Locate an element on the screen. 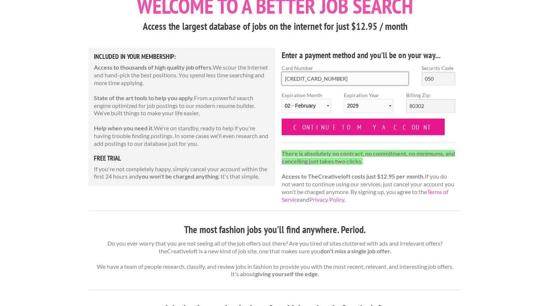  h5: free trial is located at coordinates (182, 158).